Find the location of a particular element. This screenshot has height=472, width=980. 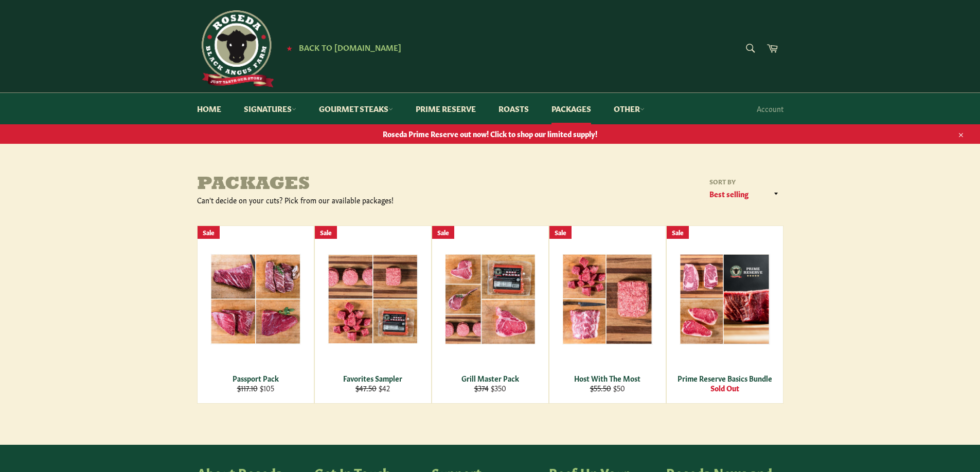

div: Grill Master Pack is located at coordinates (490, 378).